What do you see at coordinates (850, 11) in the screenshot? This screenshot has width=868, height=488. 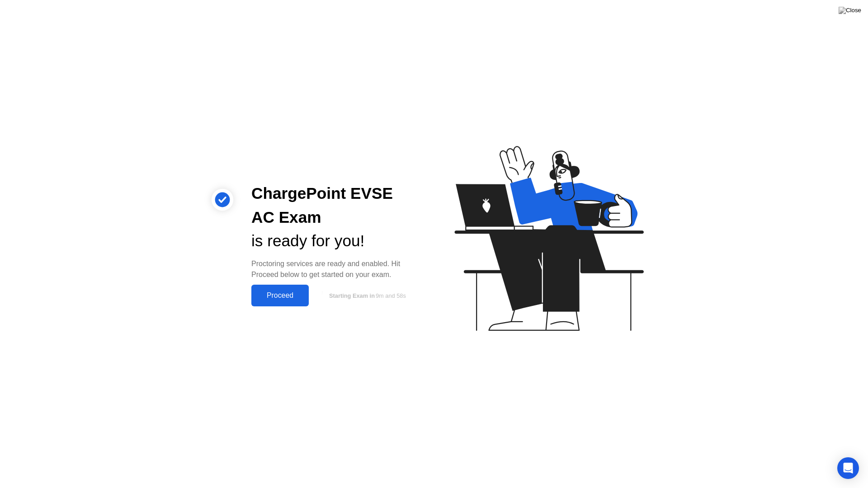 I see `img: Close` at bounding box center [850, 11].